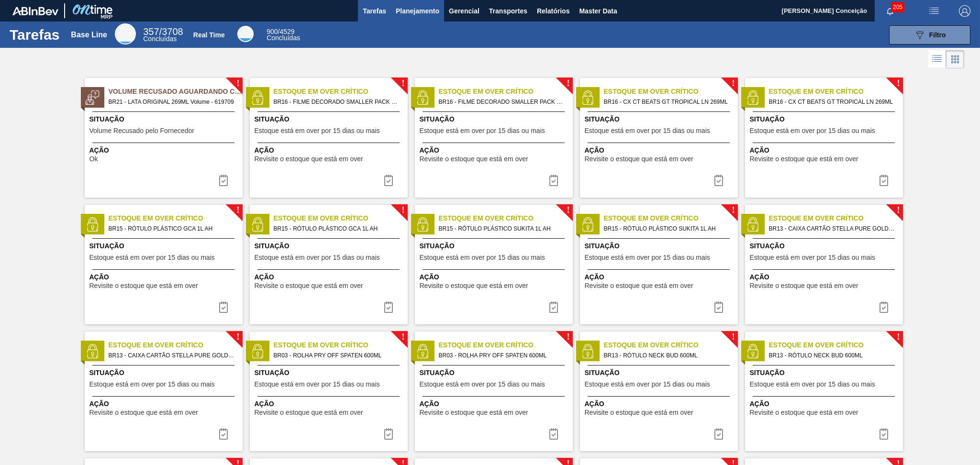 The image size is (980, 465). What do you see at coordinates (897, 7) in the screenshot?
I see `span: 205` at bounding box center [897, 7].